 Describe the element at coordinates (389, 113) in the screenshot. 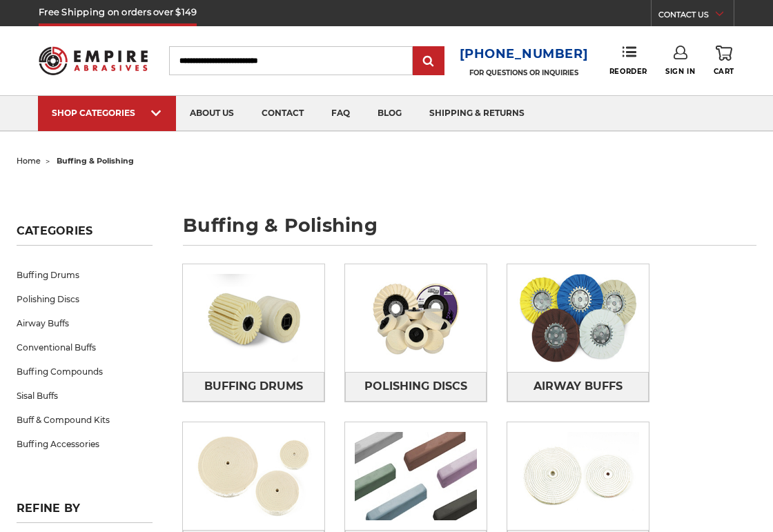

I see `a: blog` at that location.